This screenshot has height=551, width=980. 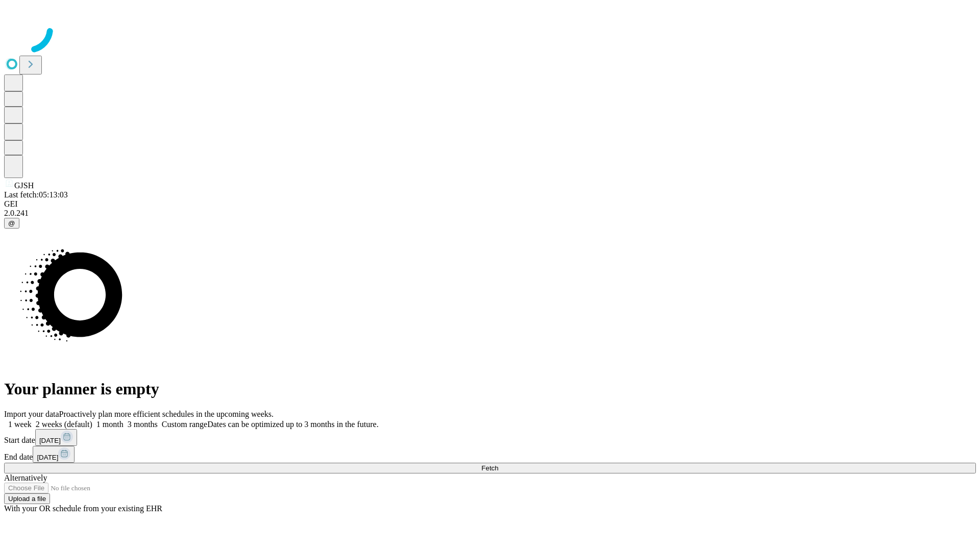 What do you see at coordinates (26, 477) in the screenshot?
I see `span: Alternatively` at bounding box center [26, 477].